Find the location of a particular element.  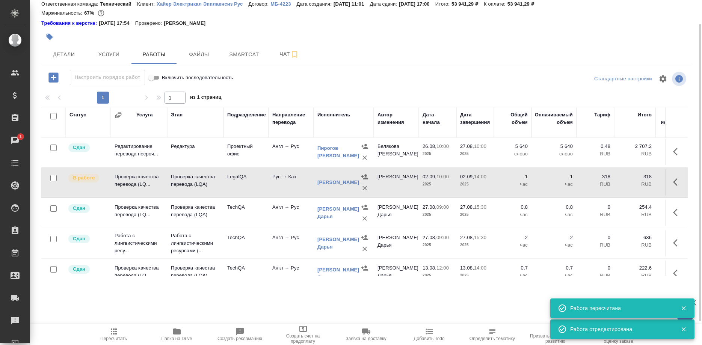

p: Маржинальность: is located at coordinates (63, 13).